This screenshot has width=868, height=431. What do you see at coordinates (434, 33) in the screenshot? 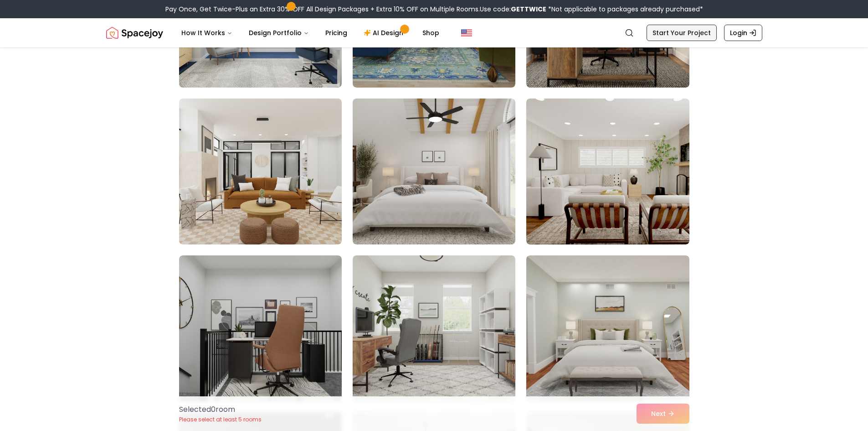
I see `nav: Global` at bounding box center [434, 33].